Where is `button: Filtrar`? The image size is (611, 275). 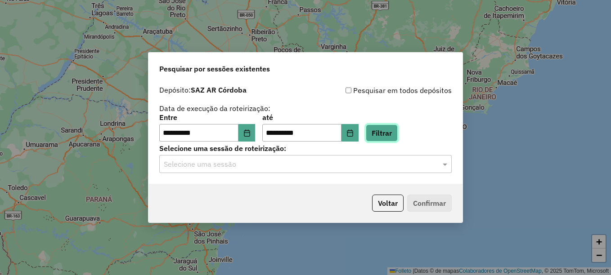 button: Filtrar is located at coordinates (382, 133).